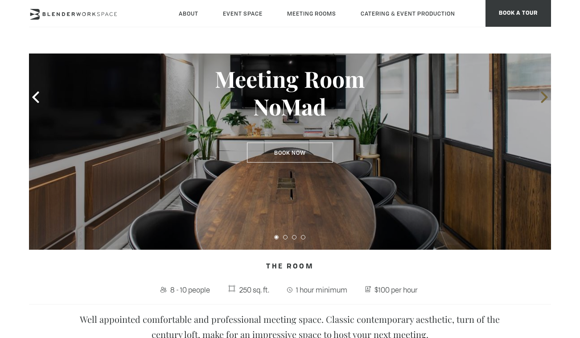 The height and width of the screenshot is (338, 580). What do you see at coordinates (190, 290) in the screenshot?
I see `span: 8 - 10 people` at bounding box center [190, 290].